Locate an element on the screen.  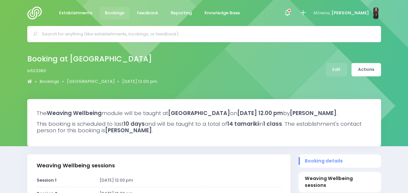
a: Edit is located at coordinates (337, 69).